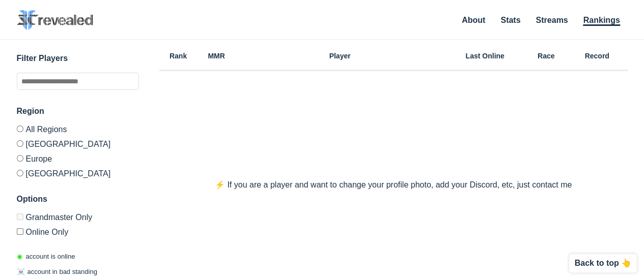 The height and width of the screenshot is (280, 644). Describe the element at coordinates (510, 20) in the screenshot. I see `a: Stats` at that location.